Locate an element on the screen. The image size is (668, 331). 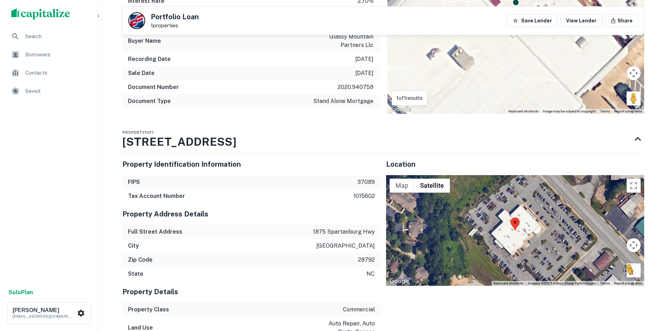
div: Chat Widget is located at coordinates (650, 292).